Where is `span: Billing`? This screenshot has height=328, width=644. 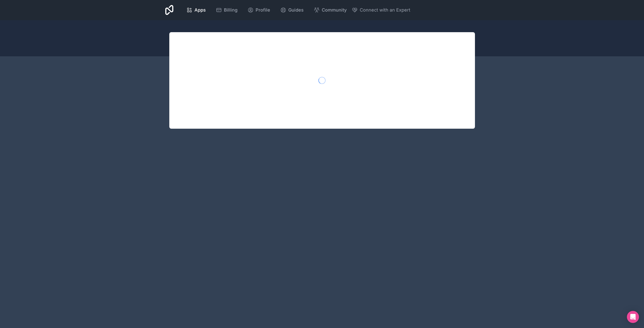 span: Billing is located at coordinates (231, 10).